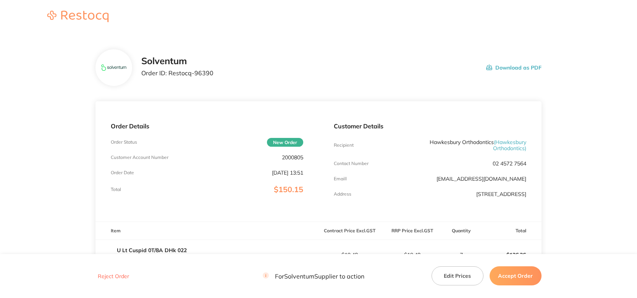  Describe the element at coordinates (177, 73) in the screenshot. I see `p: Order ID: Restocq- 96390` at that location.